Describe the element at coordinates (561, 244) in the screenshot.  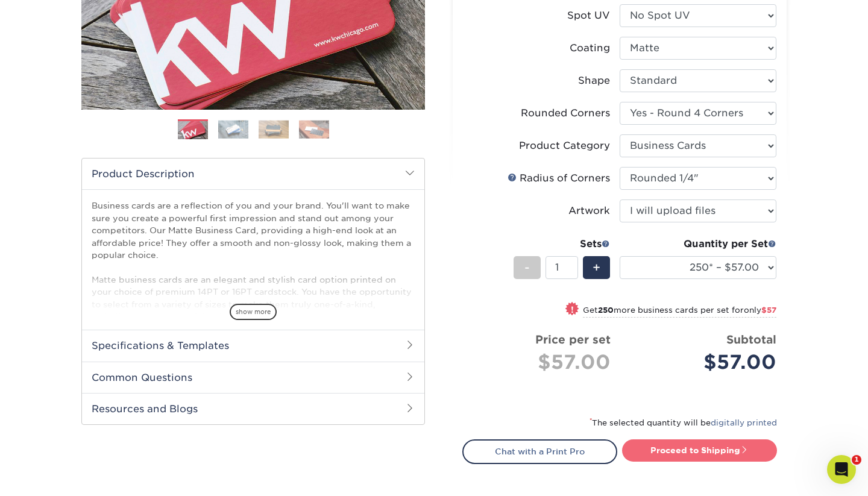
I see `div: Sets` at that location.